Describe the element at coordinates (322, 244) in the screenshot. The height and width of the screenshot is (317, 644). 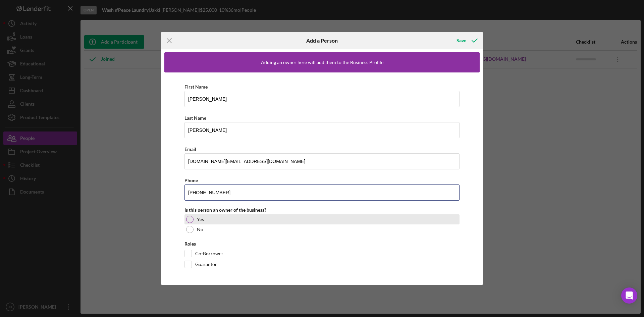
I see `div: Roles` at that location.